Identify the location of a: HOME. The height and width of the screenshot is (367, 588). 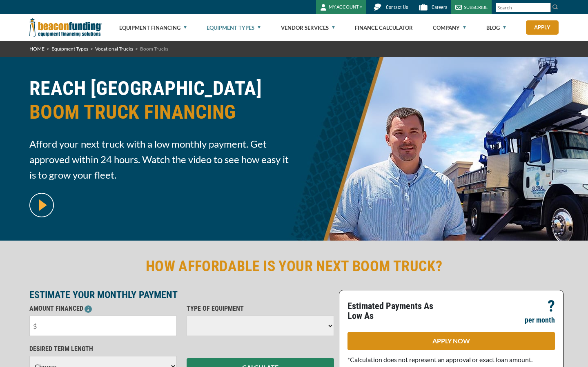
(37, 49).